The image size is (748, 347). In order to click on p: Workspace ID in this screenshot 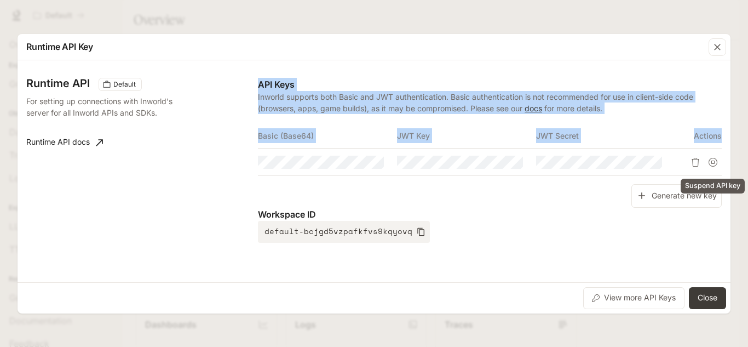, I will do `click(490, 214)`.